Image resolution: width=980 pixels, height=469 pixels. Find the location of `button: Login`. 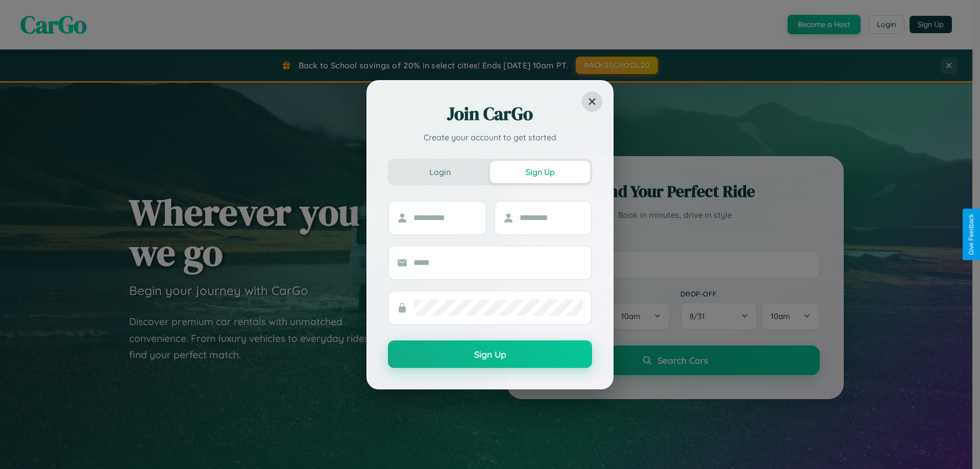

button: Login is located at coordinates (440, 172).